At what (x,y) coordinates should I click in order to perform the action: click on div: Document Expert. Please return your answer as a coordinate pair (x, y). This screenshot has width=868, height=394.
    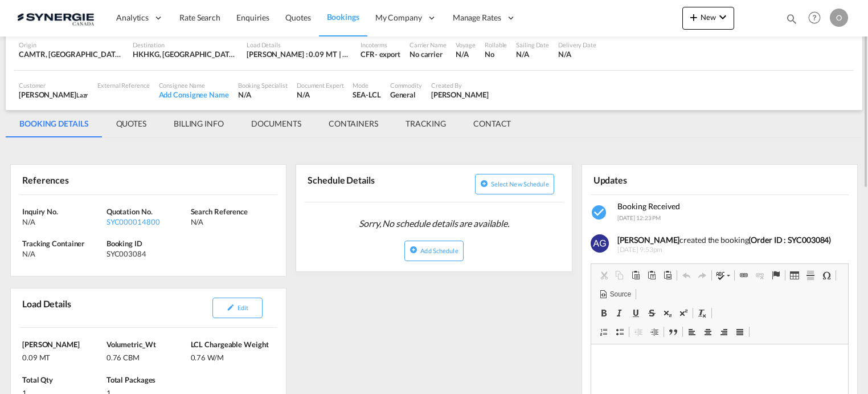
    Looking at the image, I should click on (320, 85).